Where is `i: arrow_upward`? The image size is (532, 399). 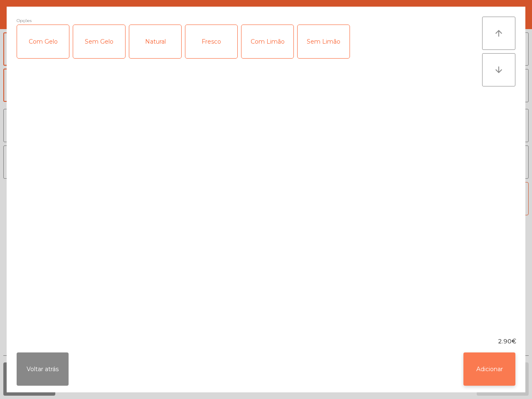
i: arrow_upward is located at coordinates (499, 33).